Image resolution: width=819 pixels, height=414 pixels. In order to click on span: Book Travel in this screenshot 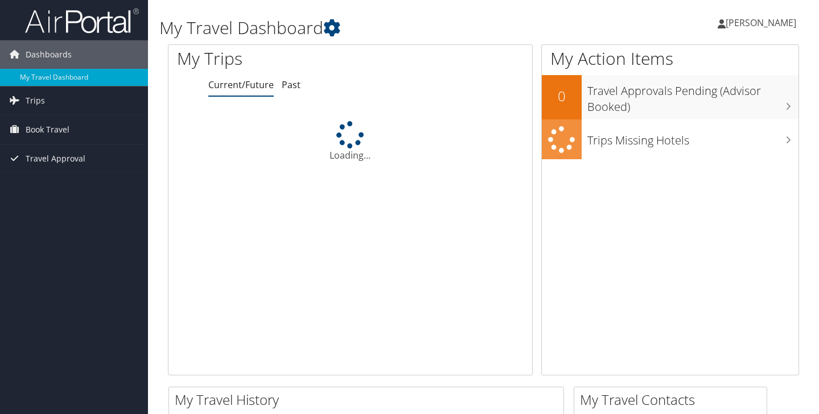, I will do `click(47, 130)`.